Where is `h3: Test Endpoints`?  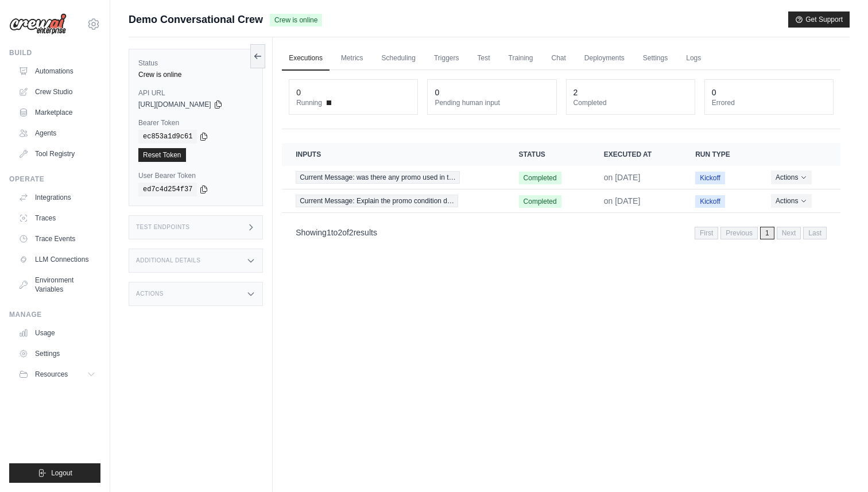
h3: Test Endpoints is located at coordinates (163, 227).